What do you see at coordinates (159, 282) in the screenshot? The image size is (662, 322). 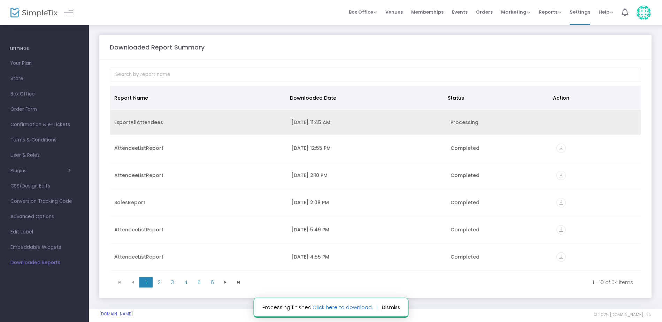 I see `span: Page 2` at bounding box center [159, 282].